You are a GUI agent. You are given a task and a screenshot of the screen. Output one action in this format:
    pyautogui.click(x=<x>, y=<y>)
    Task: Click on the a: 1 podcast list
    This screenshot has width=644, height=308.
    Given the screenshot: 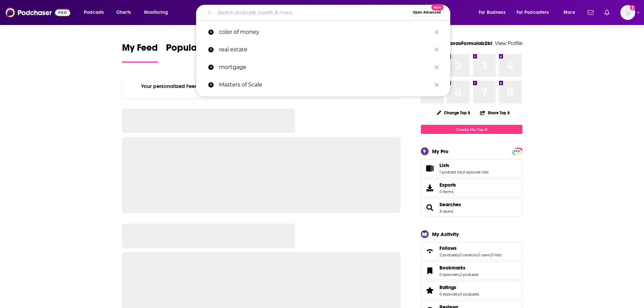 What is the action you would take?
    pyautogui.click(x=451, y=172)
    